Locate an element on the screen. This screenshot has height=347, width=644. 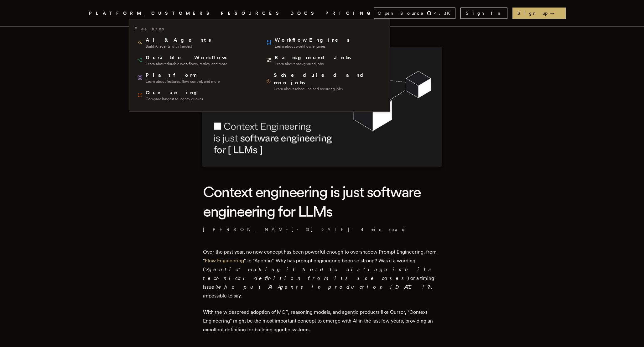
a: DOCS is located at coordinates (304, 13).